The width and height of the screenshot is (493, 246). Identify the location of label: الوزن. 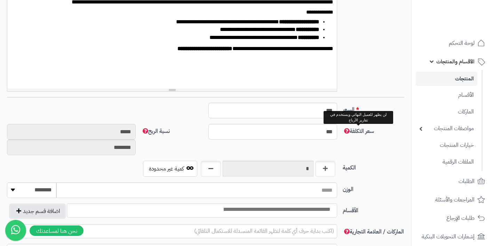
(374, 188).